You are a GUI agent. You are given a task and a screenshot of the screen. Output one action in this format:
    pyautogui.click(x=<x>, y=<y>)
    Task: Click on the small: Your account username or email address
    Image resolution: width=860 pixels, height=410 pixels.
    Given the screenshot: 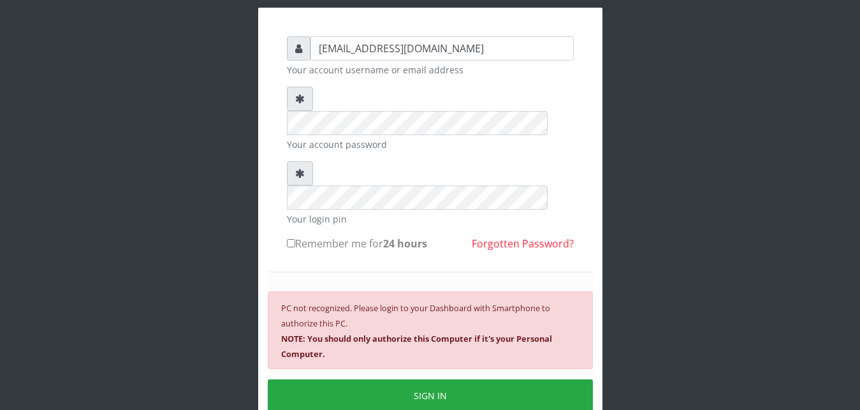 What is the action you would take?
    pyautogui.click(x=430, y=69)
    